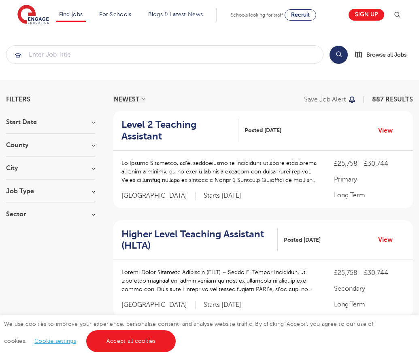  I want to click on a: Cookie settings, so click(55, 341).